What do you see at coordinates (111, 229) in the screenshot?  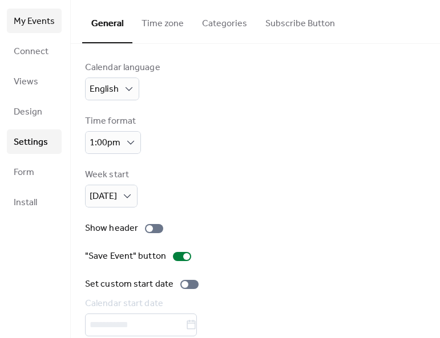 I see `div: Show header` at bounding box center [111, 229].